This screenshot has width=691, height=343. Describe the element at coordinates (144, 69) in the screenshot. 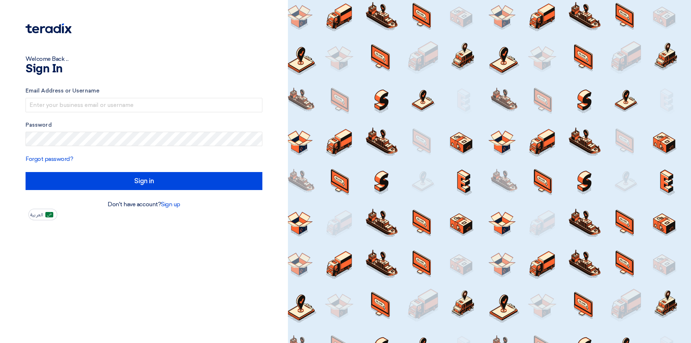

I see `h1: Sign In` at that location.